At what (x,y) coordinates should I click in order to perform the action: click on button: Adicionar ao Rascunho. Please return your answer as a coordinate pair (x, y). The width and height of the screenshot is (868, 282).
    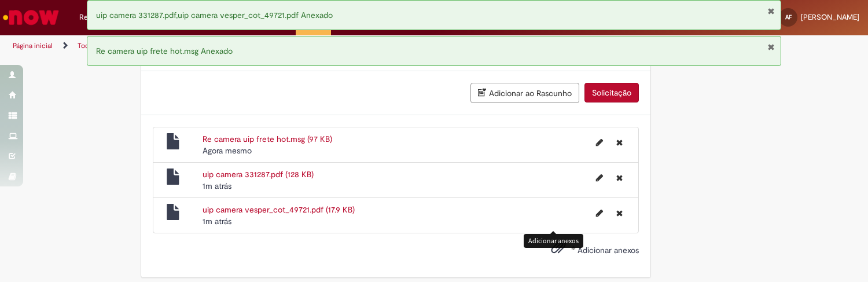
    Looking at the image, I should click on (525, 93).